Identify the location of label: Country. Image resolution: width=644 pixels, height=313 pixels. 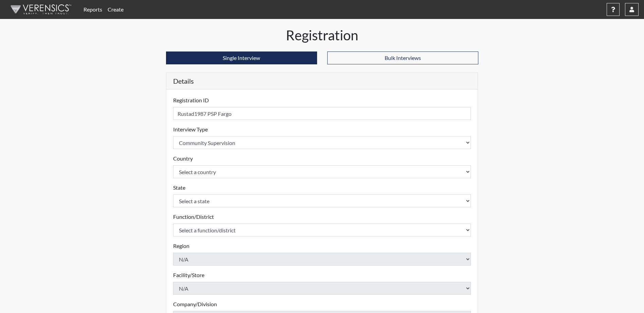
(183, 159).